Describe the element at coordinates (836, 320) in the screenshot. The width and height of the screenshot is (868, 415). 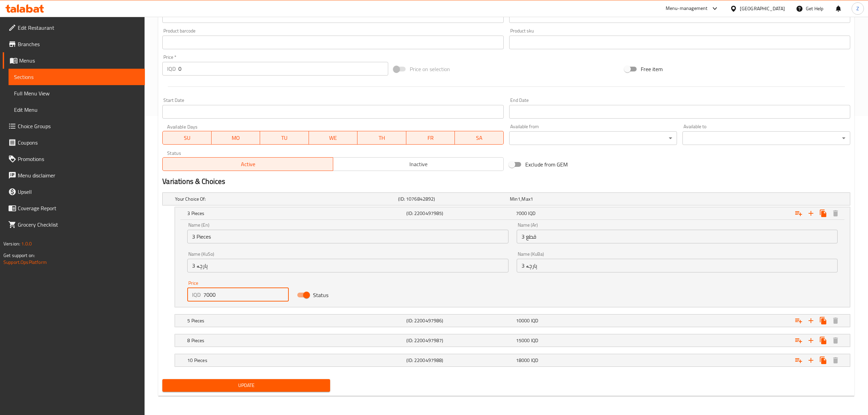
I see `button: Delete 5 Pieces` at that location.